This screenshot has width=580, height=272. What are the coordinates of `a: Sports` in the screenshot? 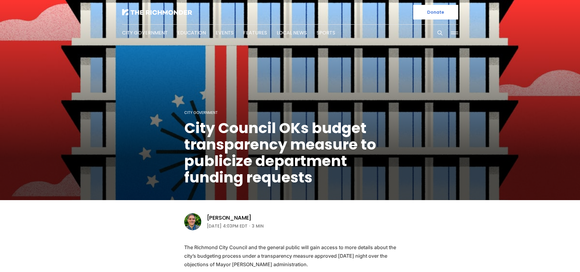 It's located at (326, 33).